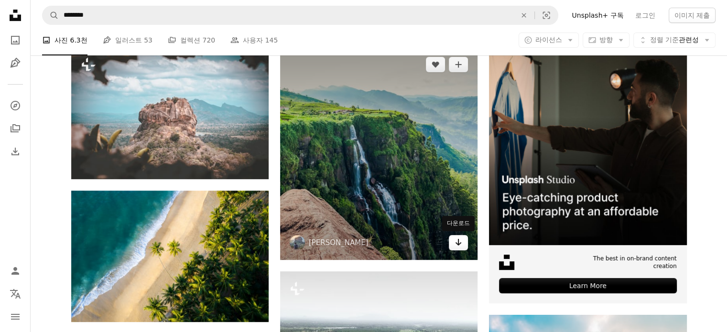 Image resolution: width=727 pixels, height=332 pixels. I want to click on span: 라이선스, so click(549, 40).